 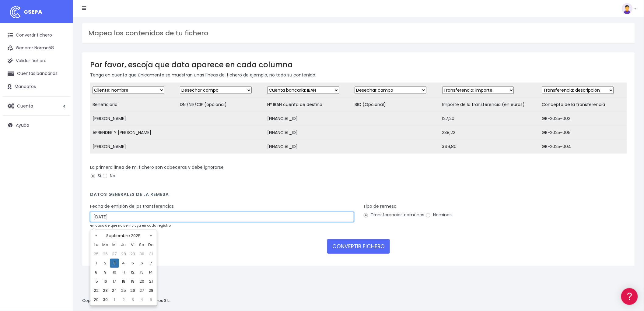 I want to click on span: Cuenta, so click(x=25, y=106).